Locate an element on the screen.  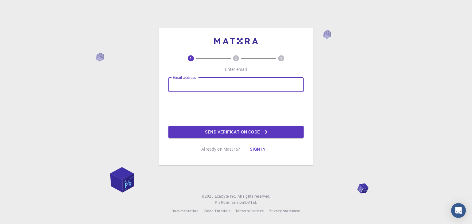
text: 2 is located at coordinates (236, 58).